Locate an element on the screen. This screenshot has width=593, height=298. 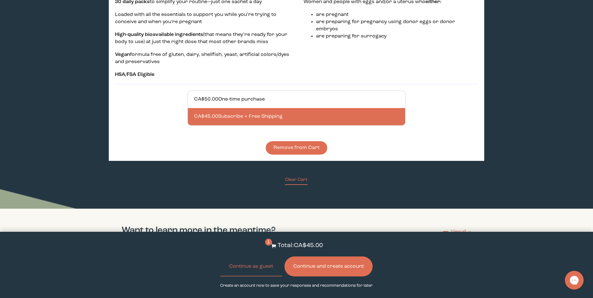
button: Open gorgias live chat is located at coordinates (13, 12).